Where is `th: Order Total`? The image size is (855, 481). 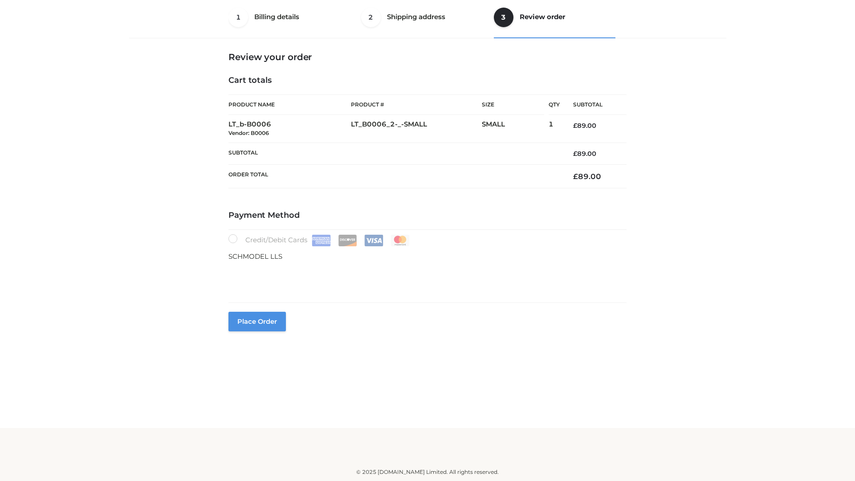
th: Order Total is located at coordinates (394, 176).